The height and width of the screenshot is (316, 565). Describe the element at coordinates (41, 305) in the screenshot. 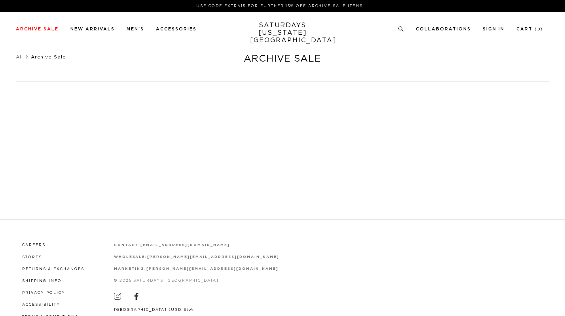

I see `a: Accessibility` at that location.